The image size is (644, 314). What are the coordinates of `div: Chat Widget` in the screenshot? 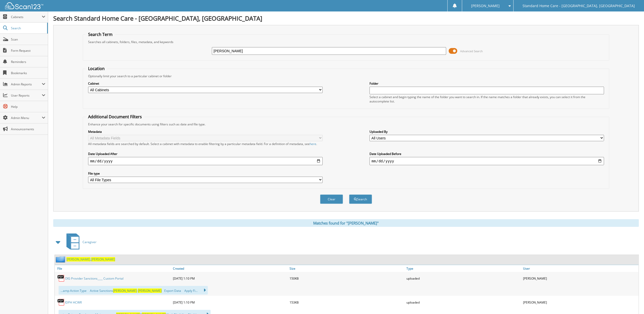 It's located at (631, 301).